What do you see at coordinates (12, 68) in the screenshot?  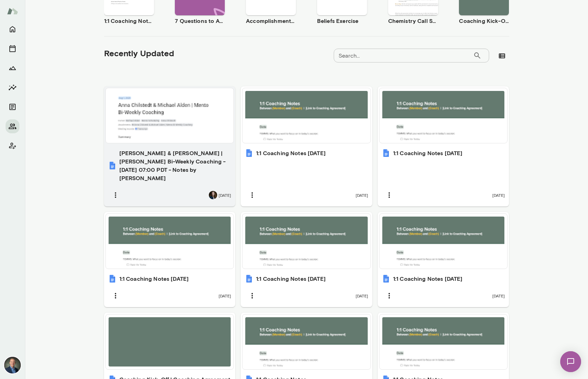 I see `button: Growth Plan` at bounding box center [12, 68].